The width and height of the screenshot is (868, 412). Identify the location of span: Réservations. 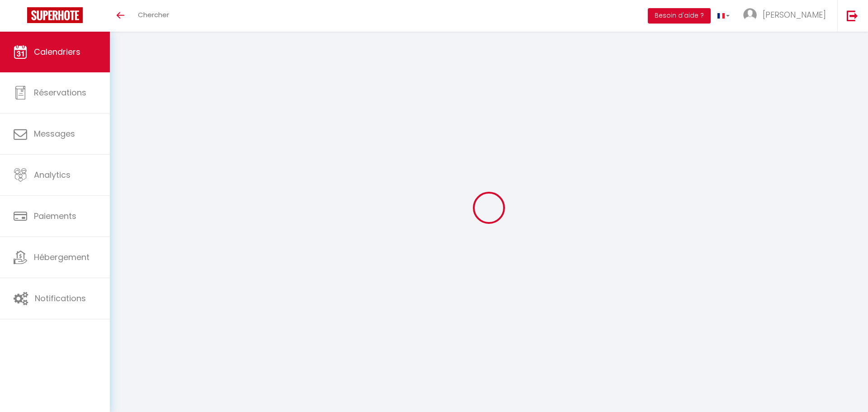
(60, 92).